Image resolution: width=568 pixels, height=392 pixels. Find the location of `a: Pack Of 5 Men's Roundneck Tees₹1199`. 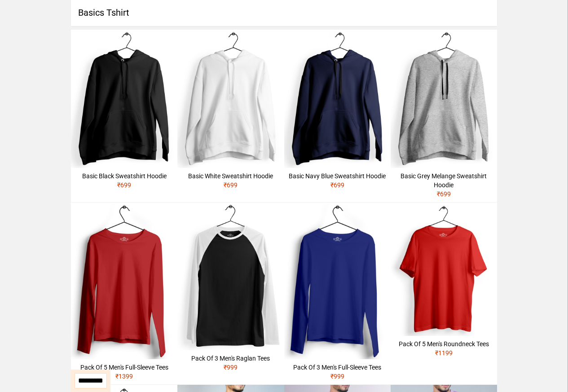

a: Pack Of 5 Men's Roundneck Tees₹1199 is located at coordinates (444, 281).